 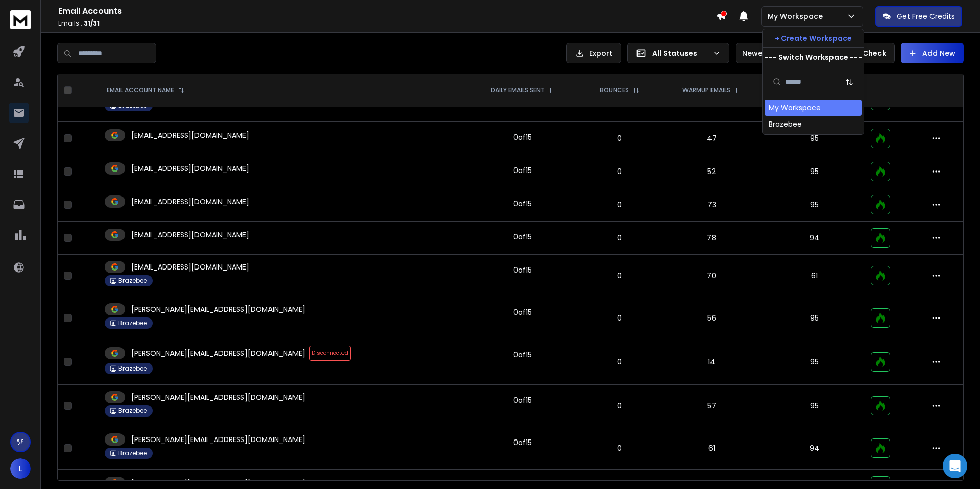 I want to click on p: My Workspace, so click(x=797, y=16).